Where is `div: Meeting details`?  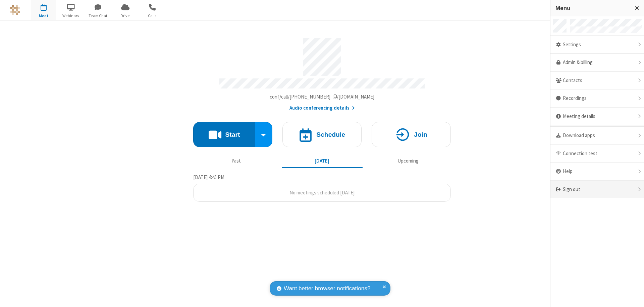
div: Meeting details is located at coordinates (597, 117).